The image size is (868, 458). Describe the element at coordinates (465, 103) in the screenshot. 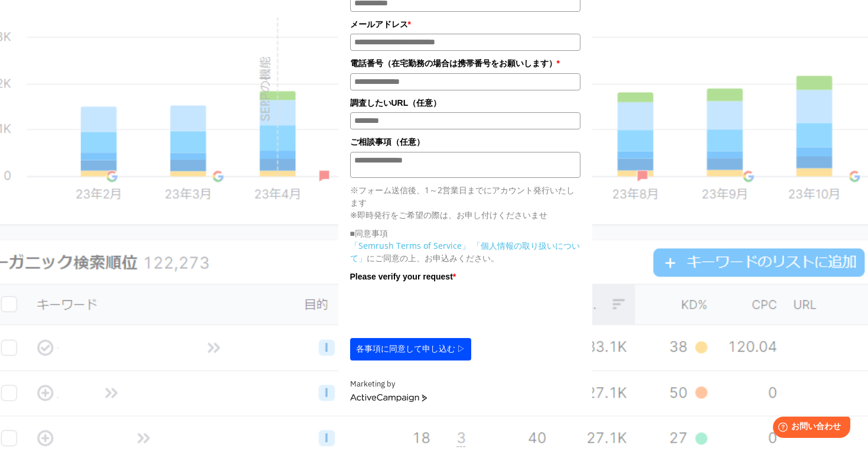

I see `label: 調査したいURL（任意）` at that location.